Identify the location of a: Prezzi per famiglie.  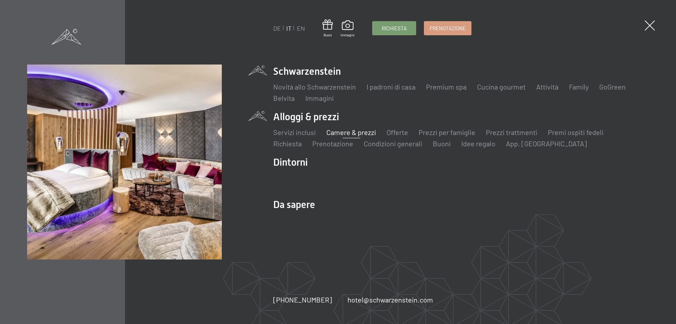
(447, 132).